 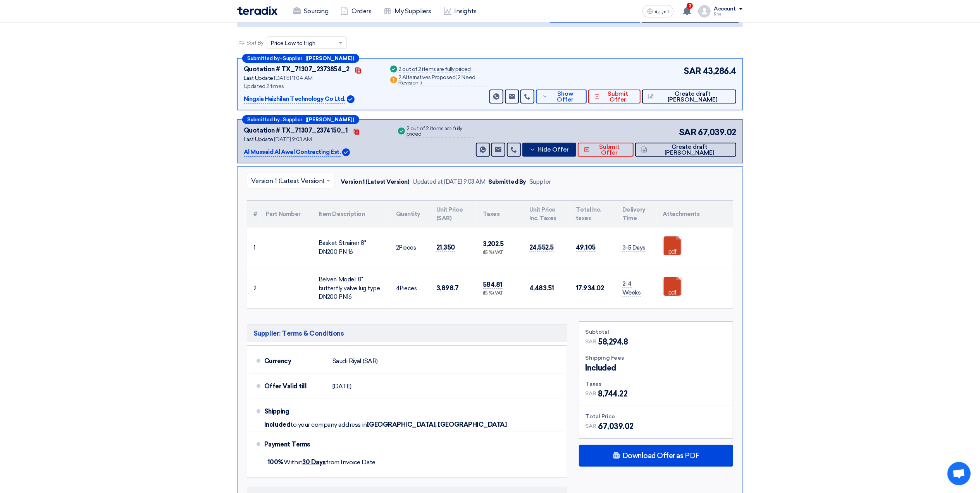 What do you see at coordinates (724, 9) in the screenshot?
I see `div: Account` at bounding box center [724, 9].